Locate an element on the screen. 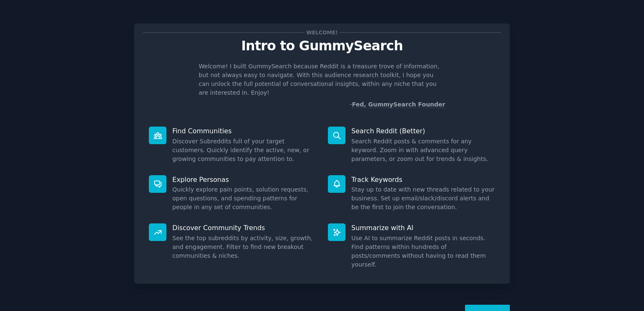  p: Search Reddit (Better) is located at coordinates (423, 131).